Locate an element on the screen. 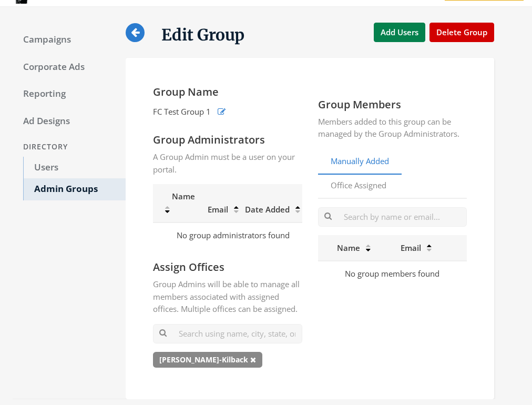  a: Corporate Ads is located at coordinates (69, 67).